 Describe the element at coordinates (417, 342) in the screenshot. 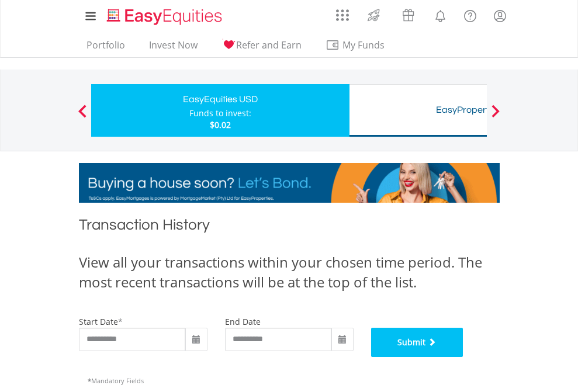

I see `button: Submit` at that location.